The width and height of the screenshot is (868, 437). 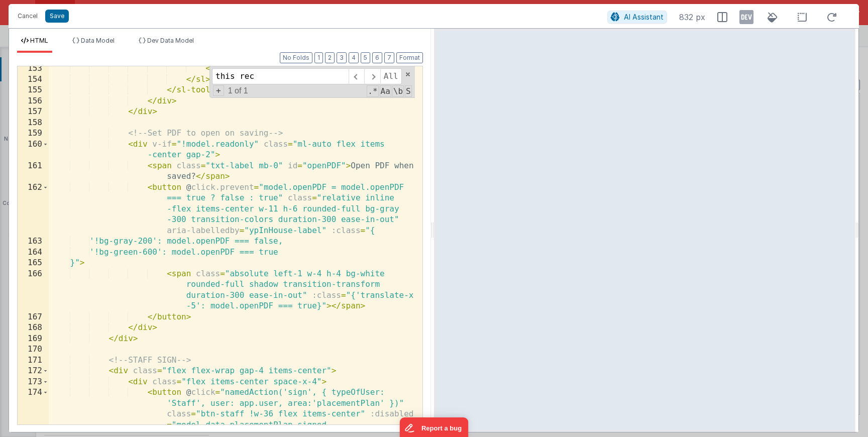 I want to click on div: 170, so click(x=33, y=349).